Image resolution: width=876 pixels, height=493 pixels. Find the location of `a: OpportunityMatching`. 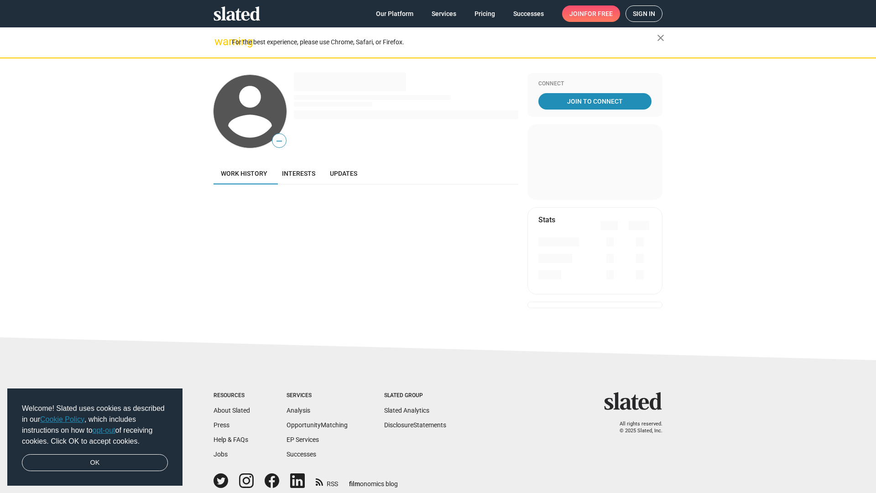

a: OpportunityMatching is located at coordinates (317, 425).